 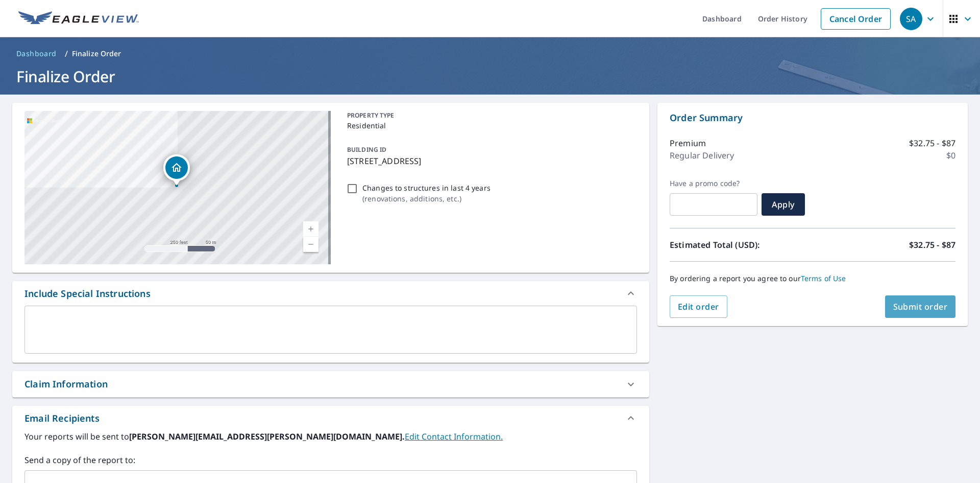 What do you see at coordinates (490, 125) in the screenshot?
I see `p: Residential` at bounding box center [490, 125].